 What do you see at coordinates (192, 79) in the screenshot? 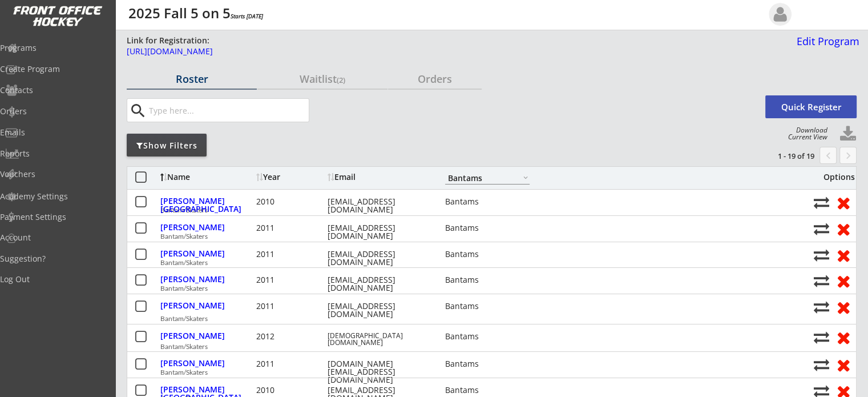
I see `div: Roster` at bounding box center [192, 79].